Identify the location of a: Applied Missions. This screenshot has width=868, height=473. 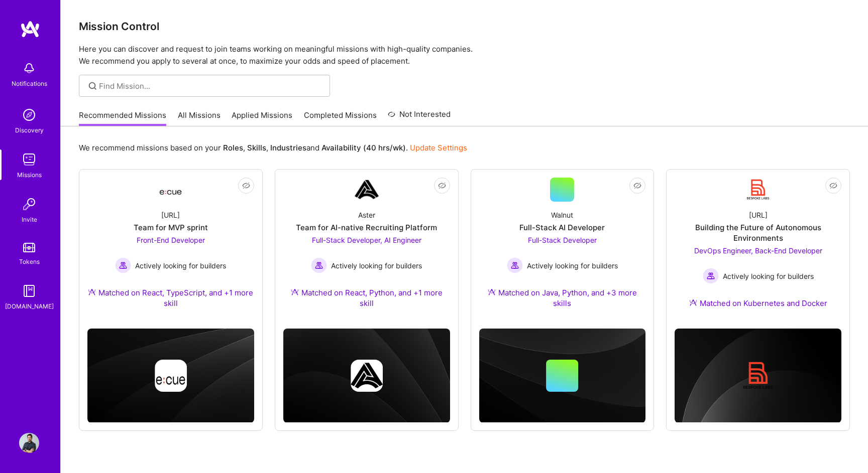
(262, 118).